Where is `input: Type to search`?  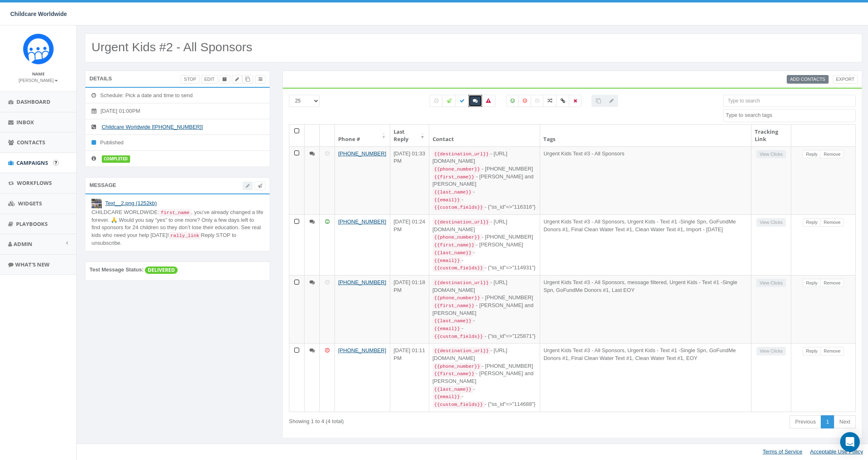
input: Type to search is located at coordinates (789, 101).